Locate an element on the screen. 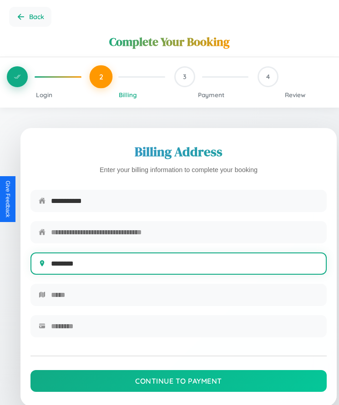  span: 4 is located at coordinates (268, 77).